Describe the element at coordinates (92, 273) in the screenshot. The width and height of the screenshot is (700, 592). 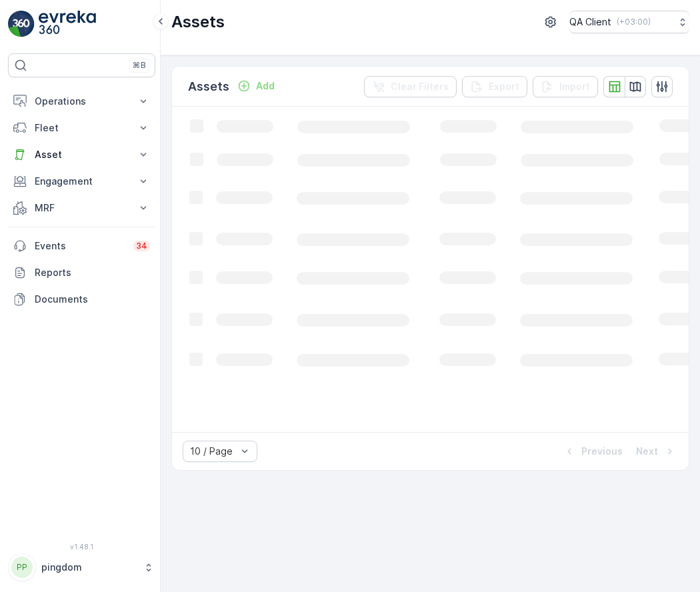
I see `p: Reports` at that location.